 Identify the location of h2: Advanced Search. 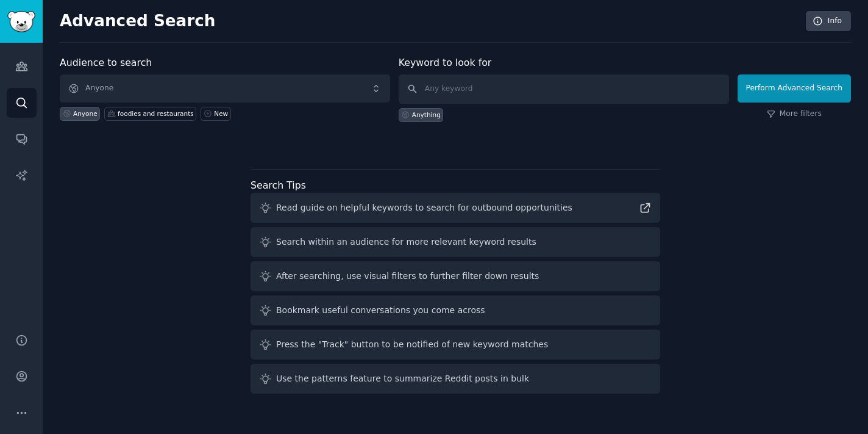
(429, 22).